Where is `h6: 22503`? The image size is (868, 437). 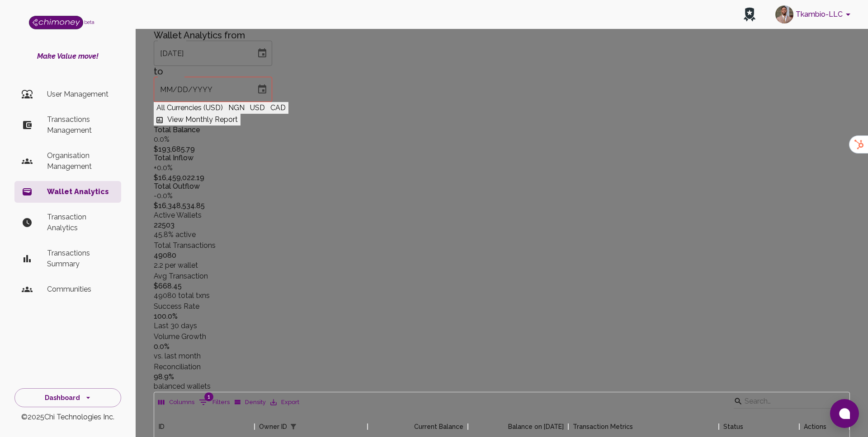 h6: 22503 is located at coordinates (502, 225).